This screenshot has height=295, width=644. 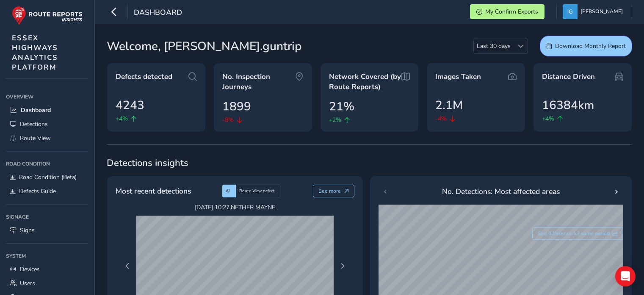 I want to click on span: 21%, so click(x=342, y=106).